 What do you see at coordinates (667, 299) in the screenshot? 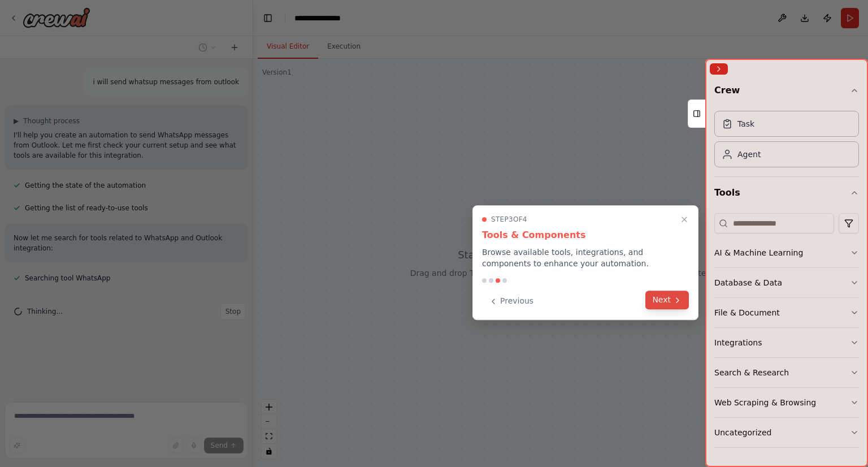
I see `button: Next` at bounding box center [667, 299].